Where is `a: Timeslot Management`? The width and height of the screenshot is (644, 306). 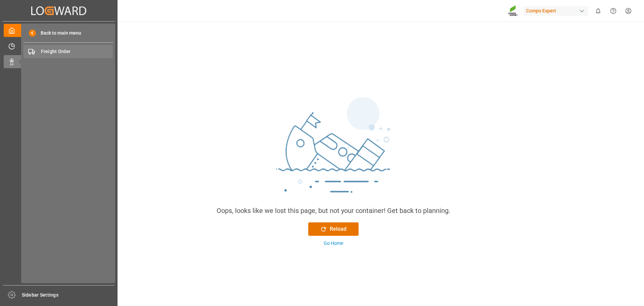 a: Timeslot Management is located at coordinates (59, 46).